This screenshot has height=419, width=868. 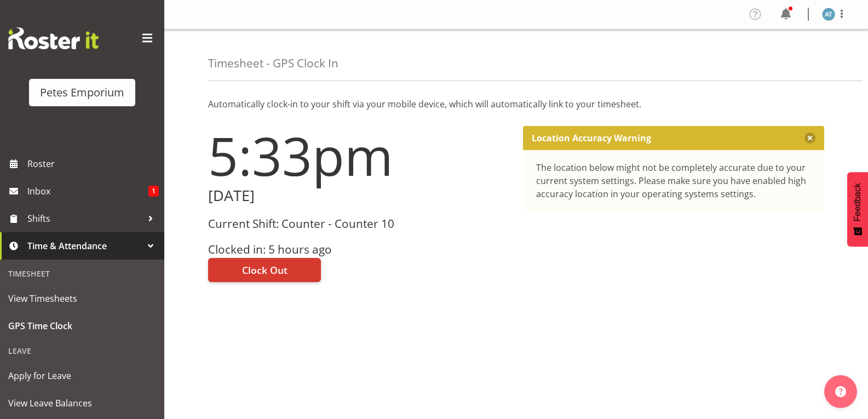 What do you see at coordinates (82, 376) in the screenshot?
I see `span: Apply for Leave` at bounding box center [82, 376].